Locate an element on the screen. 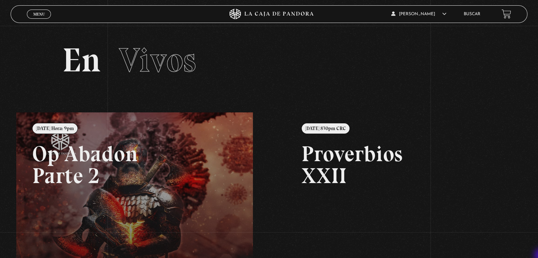 This screenshot has width=538, height=258. span: Cerrar is located at coordinates (39, 20).